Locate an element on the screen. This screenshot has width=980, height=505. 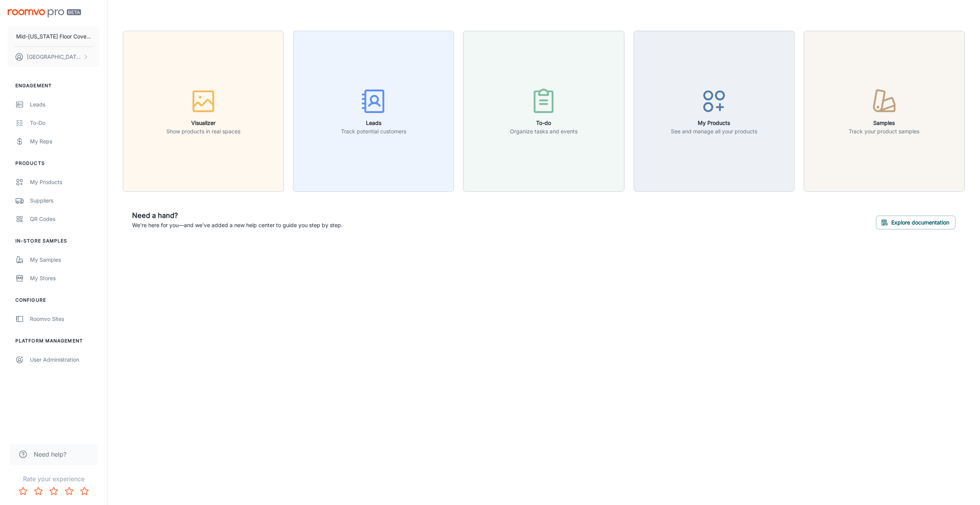
div: Suppliers is located at coordinates (65, 201).